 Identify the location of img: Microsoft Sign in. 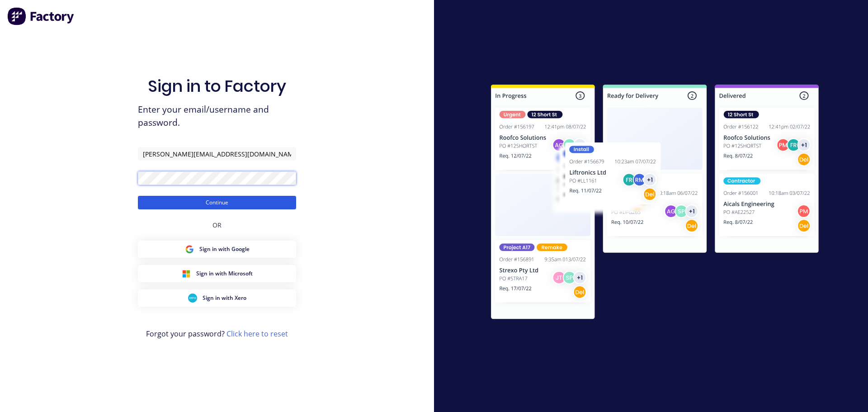
(187, 273).